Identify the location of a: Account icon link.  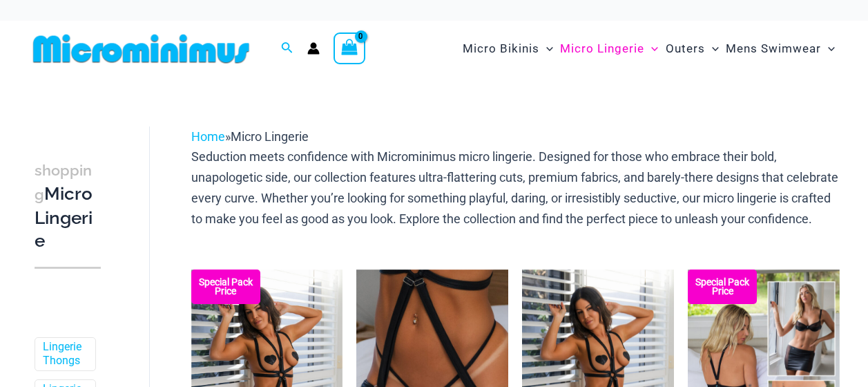
(313, 48).